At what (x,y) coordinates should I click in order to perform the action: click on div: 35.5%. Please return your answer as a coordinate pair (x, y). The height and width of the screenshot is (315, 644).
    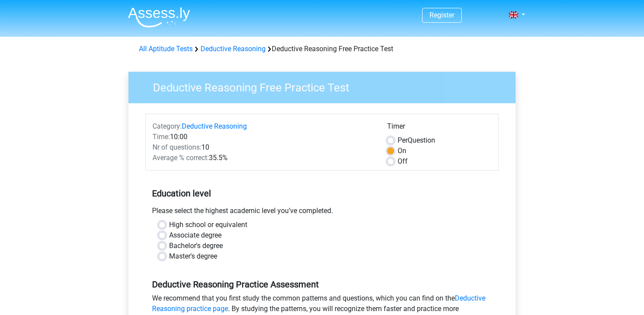
    Looking at the image, I should click on (263, 158).